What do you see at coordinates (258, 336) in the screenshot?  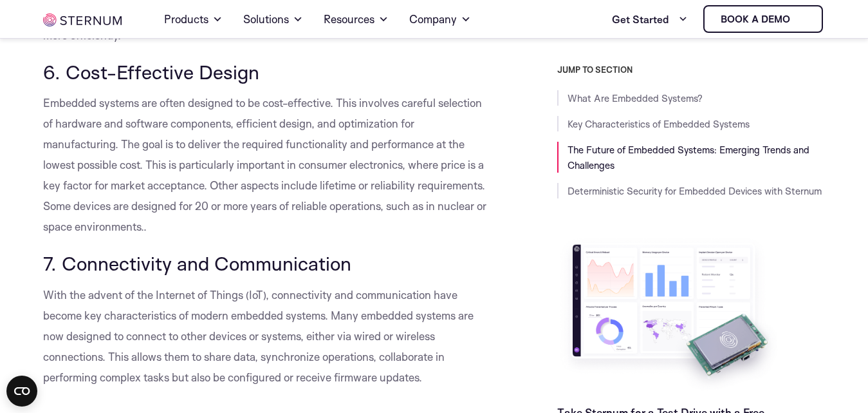 I see `span: With the advent of the Internet of Things (IoT), connectivity and communication have become key c...` at bounding box center [258, 336].